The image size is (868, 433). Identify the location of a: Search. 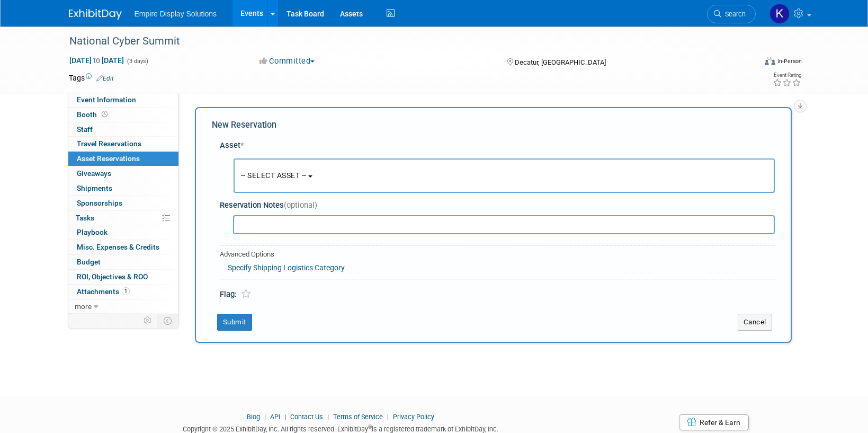
(732, 14).